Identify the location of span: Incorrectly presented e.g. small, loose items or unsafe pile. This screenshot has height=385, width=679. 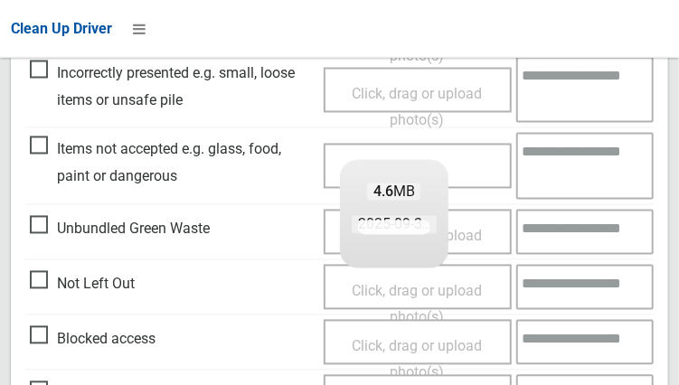
(172, 87).